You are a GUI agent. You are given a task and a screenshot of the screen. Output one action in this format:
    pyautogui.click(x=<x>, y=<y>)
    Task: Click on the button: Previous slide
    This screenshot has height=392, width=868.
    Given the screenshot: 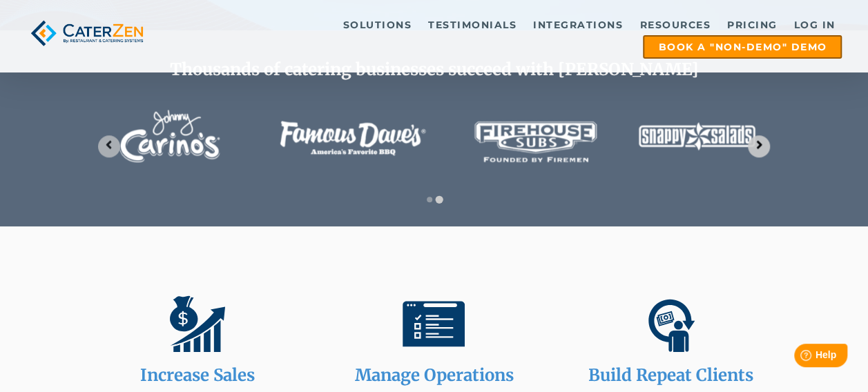 What is the action you would take?
    pyautogui.click(x=109, y=146)
    